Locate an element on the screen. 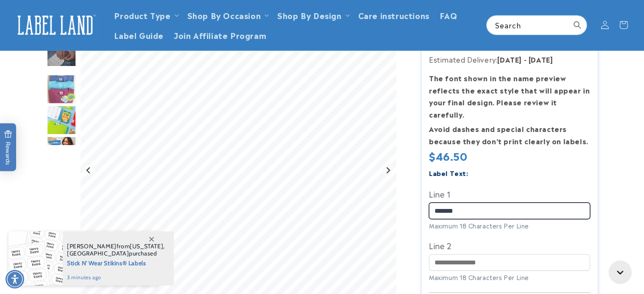 The height and width of the screenshot is (294, 644). span: Rewards is located at coordinates (8, 147).